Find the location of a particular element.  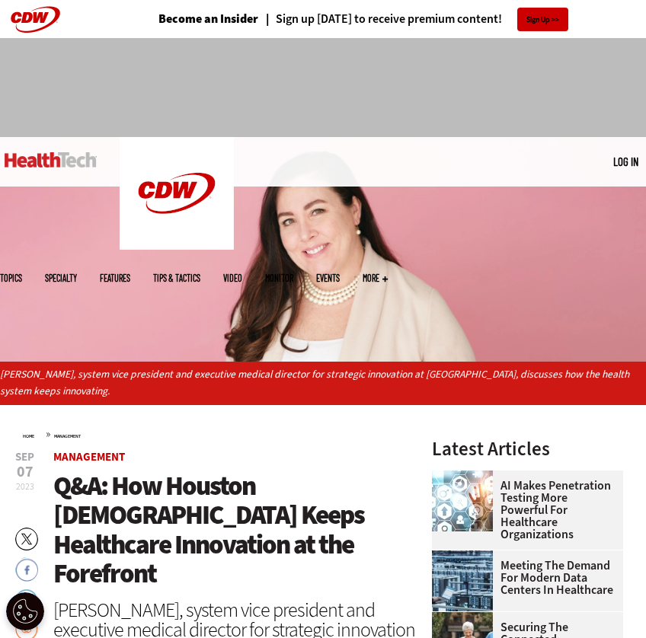

a: engineer with laptop overlooking data center is located at coordinates (466, 557).